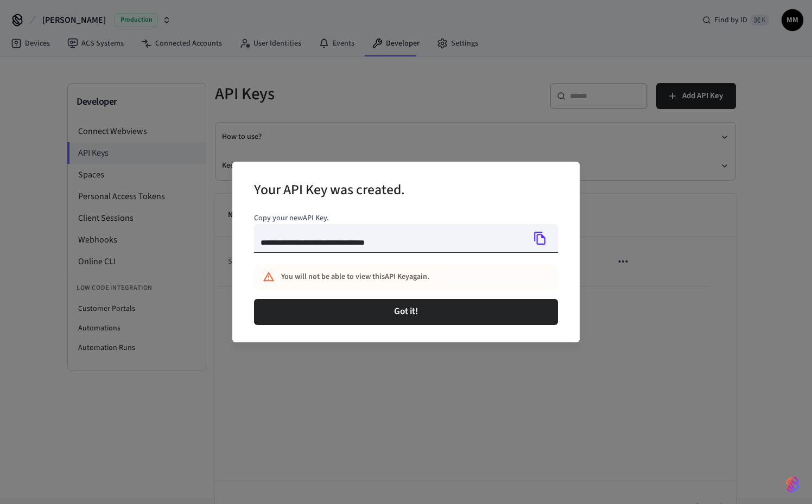  Describe the element at coordinates (792, 484) in the screenshot. I see `img: SeamLogoGradient.69752ec5.svg` at that location.